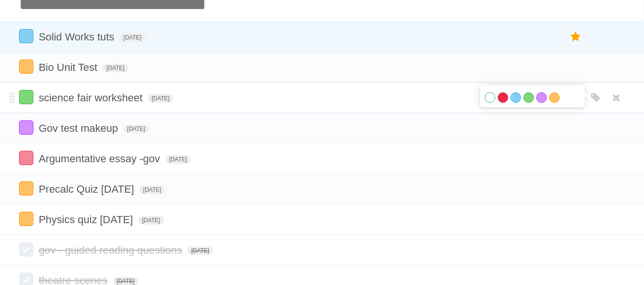 This screenshot has height=285, width=644. What do you see at coordinates (112, 250) in the screenshot?
I see `span: gov - guided reading questions` at bounding box center [112, 250].